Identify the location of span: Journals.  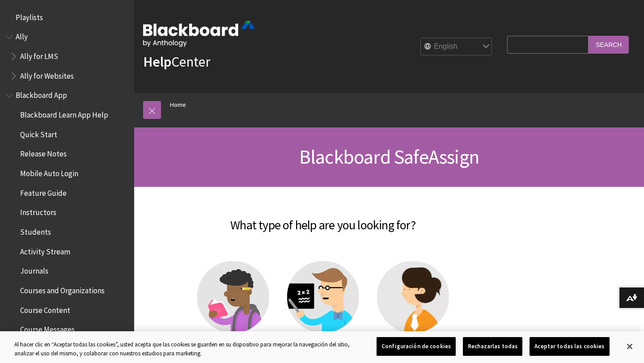
(34, 270).